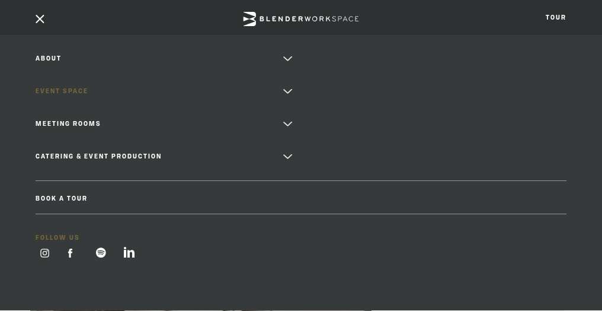 Image resolution: width=602 pixels, height=311 pixels. Describe the element at coordinates (301, 199) in the screenshot. I see `span: Book a tour` at that location.